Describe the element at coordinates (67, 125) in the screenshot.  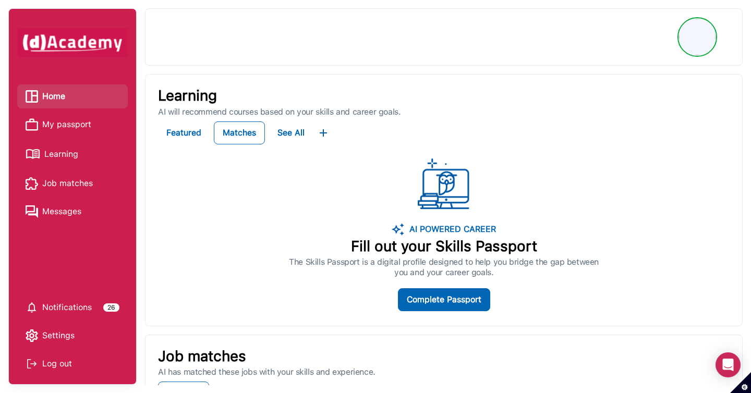
I see `span: My passport` at that location.